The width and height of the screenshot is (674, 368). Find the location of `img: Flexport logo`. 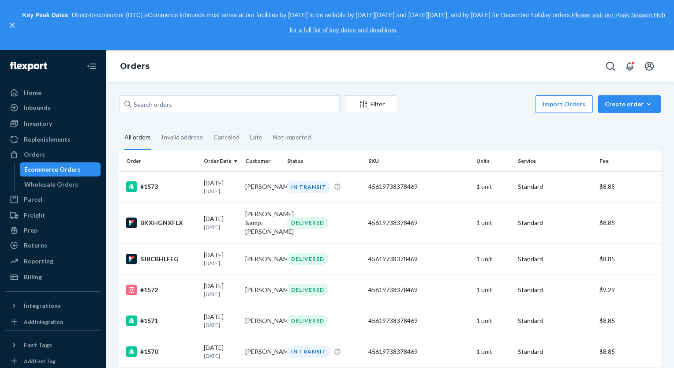

img: Flexport logo is located at coordinates (28, 66).